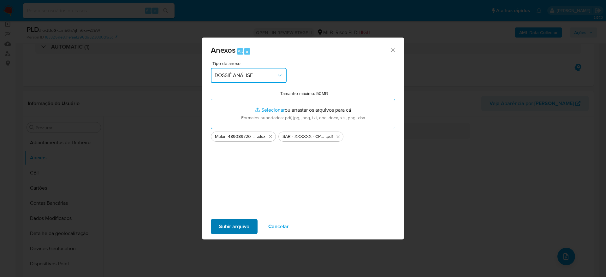  What do you see at coordinates (303, 135) in the screenshot?
I see `ul: Arquivos selecionados` at bounding box center [303, 135].